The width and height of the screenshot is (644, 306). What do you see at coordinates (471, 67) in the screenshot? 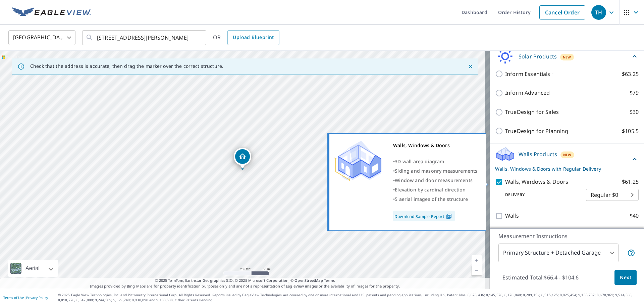
I see `button: Close` at bounding box center [471, 67].